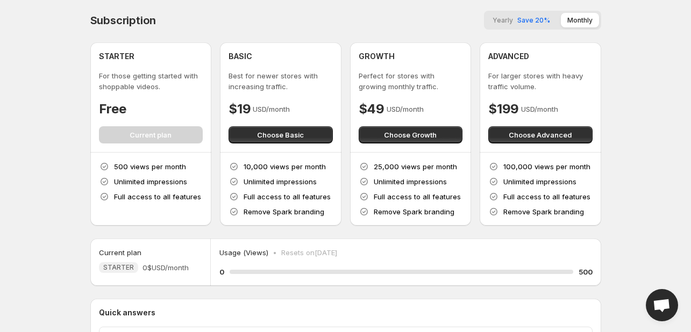  I want to click on p: 10,000 views per month, so click(284, 167).